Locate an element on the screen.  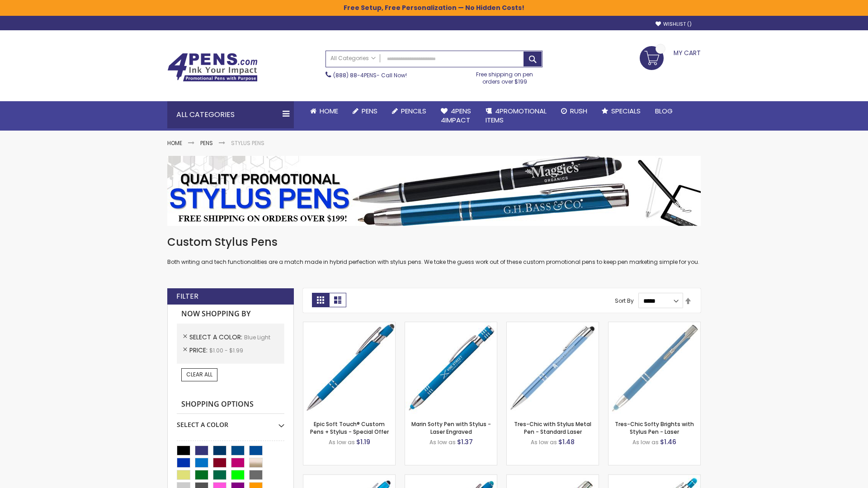
a: Tres-Chic Touch Pen - Standard Laser-Blue - Light is located at coordinates (553, 477).